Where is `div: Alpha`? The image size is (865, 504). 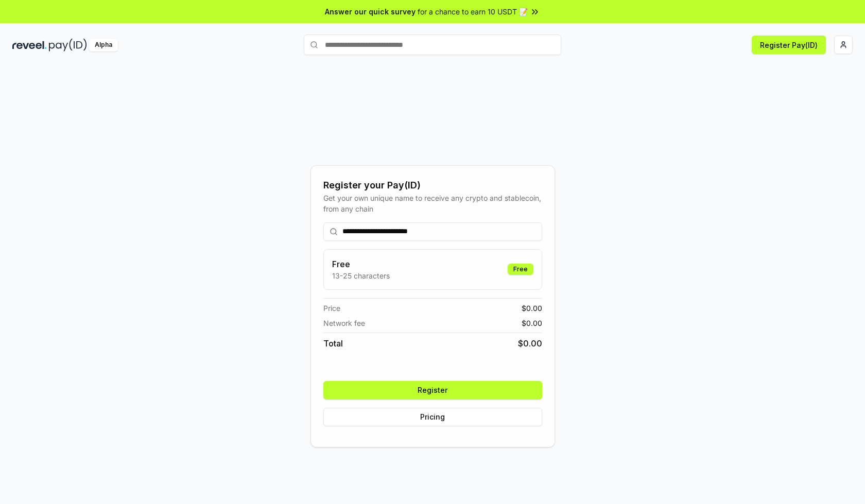
div: Alpha is located at coordinates (103, 45).